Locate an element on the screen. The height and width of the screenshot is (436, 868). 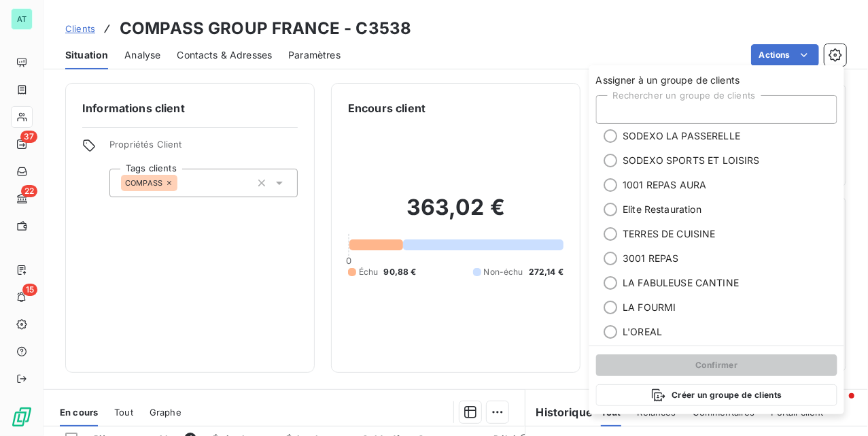
h6: Encours client is located at coordinates (387, 108).